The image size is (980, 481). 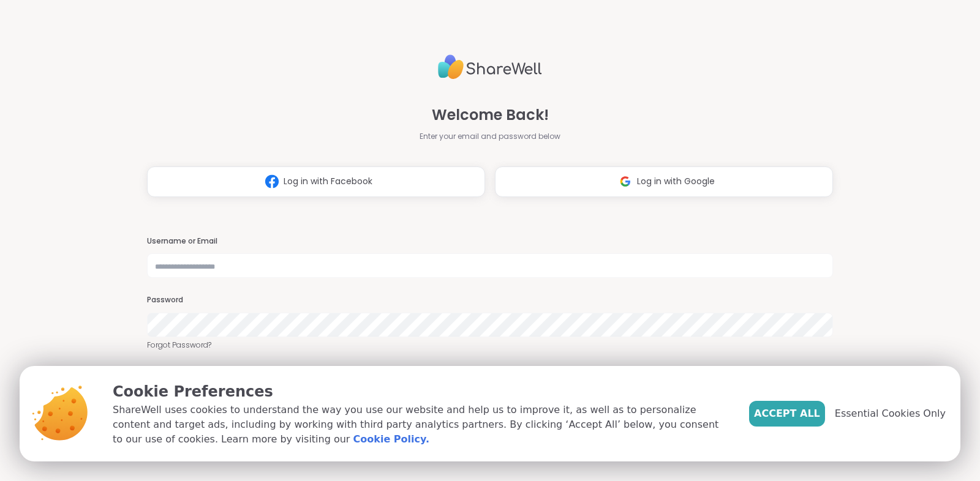 What do you see at coordinates (316, 182) in the screenshot?
I see `button: Log in with Facebook` at bounding box center [316, 182].